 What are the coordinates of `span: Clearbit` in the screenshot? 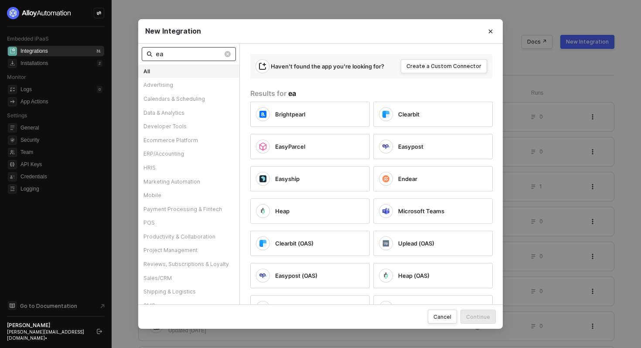 It's located at (409, 114).